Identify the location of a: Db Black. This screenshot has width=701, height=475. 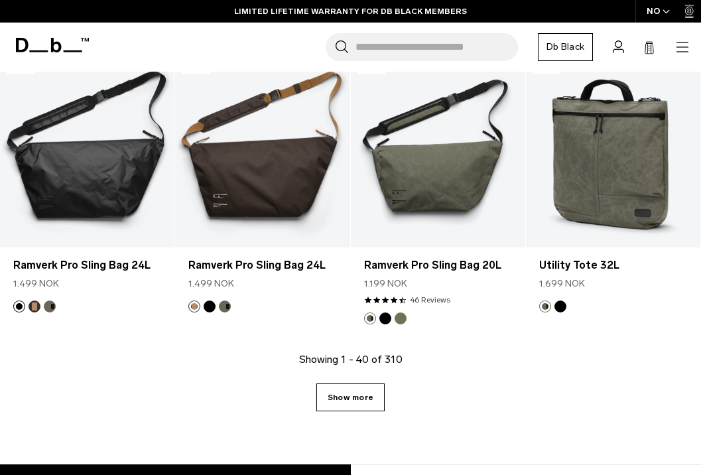
(565, 47).